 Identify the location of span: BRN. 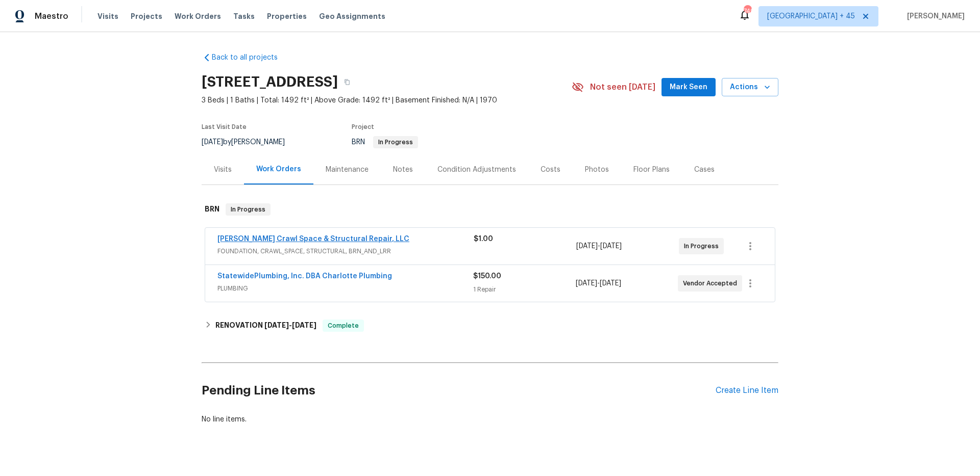
(385, 142).